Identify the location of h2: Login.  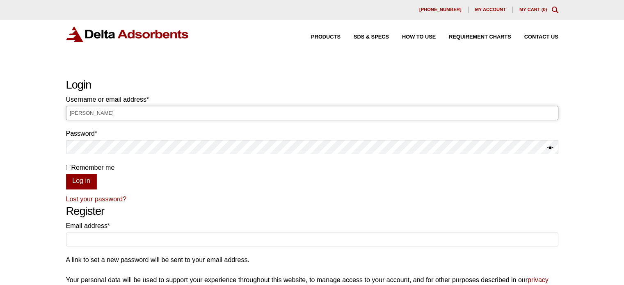
(312, 85).